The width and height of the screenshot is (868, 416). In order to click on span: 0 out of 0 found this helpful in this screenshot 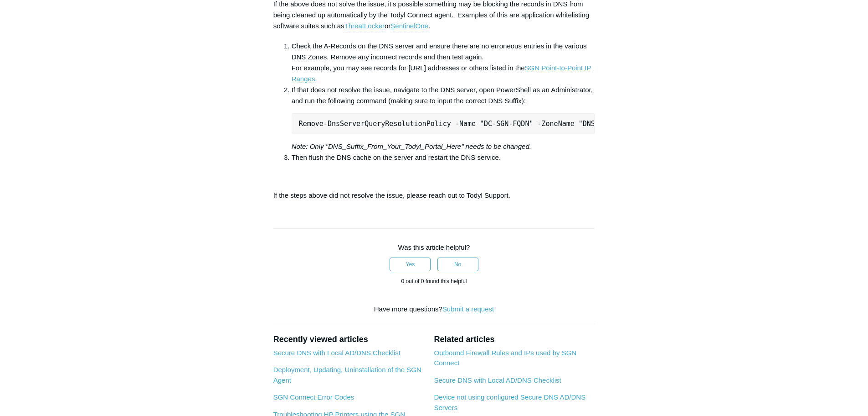, I will do `click(434, 281)`.